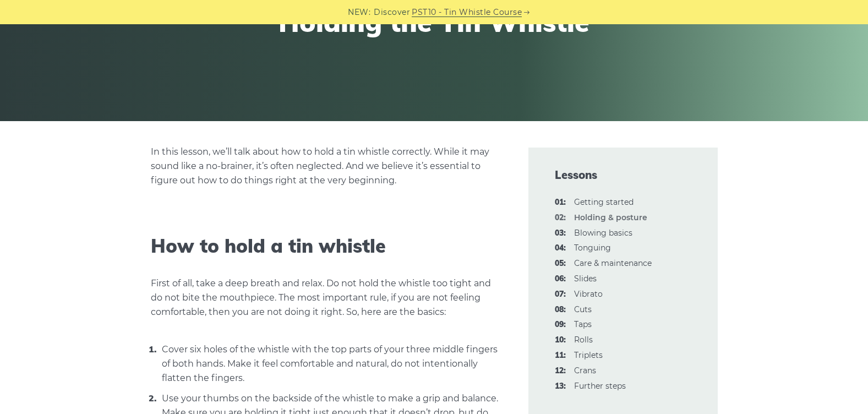 Image resolution: width=868 pixels, height=414 pixels. What do you see at coordinates (588, 355) in the screenshot?
I see `a: 11:Triplets` at bounding box center [588, 355].